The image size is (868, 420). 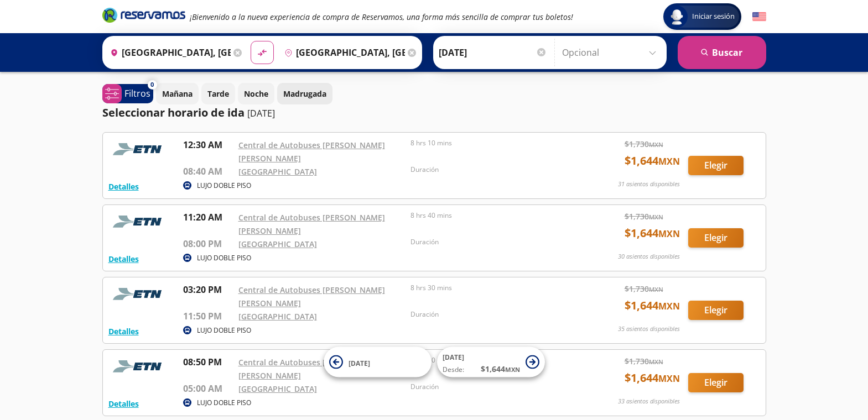 What do you see at coordinates (208, 389) in the screenshot?
I see `p: 05:00 AM` at bounding box center [208, 389].